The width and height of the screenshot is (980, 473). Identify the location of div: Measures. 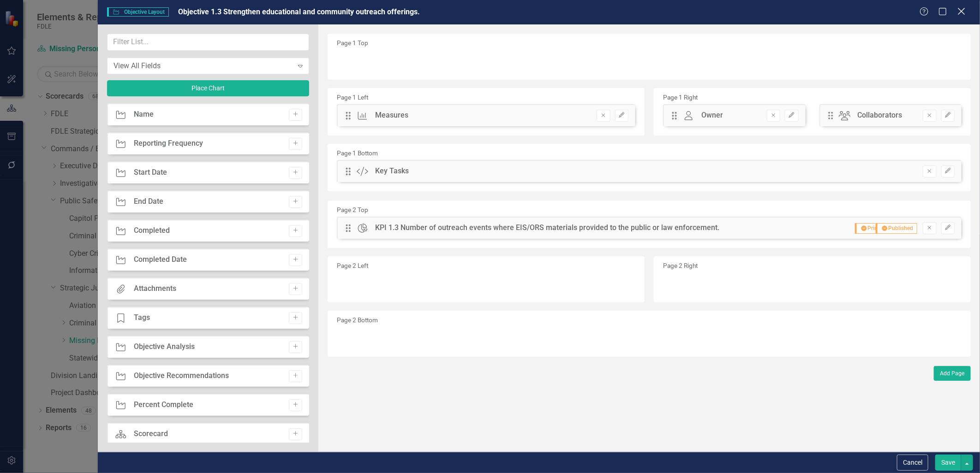
(392, 115).